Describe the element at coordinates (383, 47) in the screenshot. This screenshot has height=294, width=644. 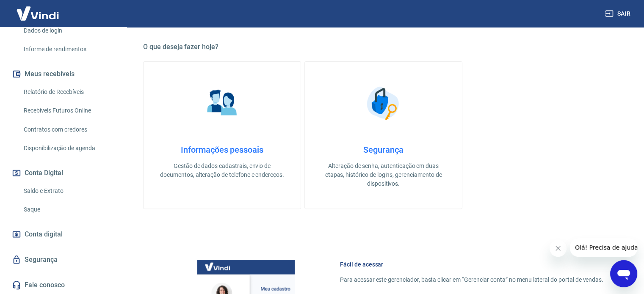
I see `h5: O que deseja fazer hoje?` at that location.